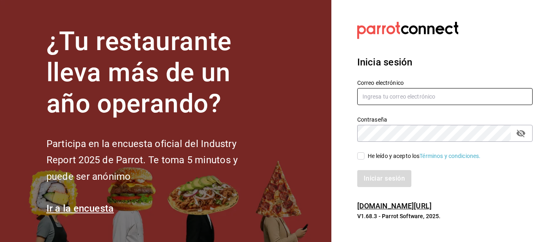  I want to click on label: Contraseña, so click(445, 120).